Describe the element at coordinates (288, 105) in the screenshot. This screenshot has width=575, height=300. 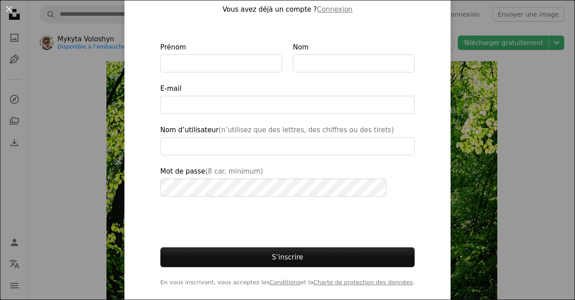
I see `input: E-mail` at that location.